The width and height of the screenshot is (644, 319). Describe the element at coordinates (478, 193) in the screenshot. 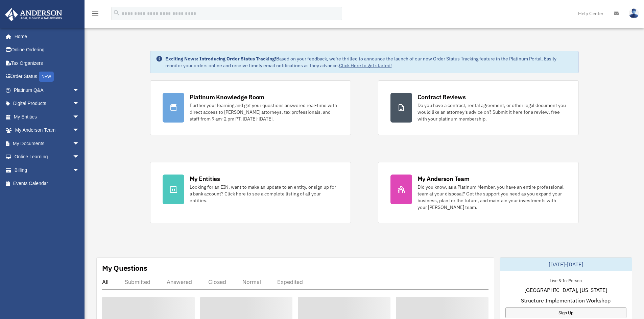

I see `a: My Anderson Team Did you know, as a Platinum Member, you have an entire professional team at your...` at that location.